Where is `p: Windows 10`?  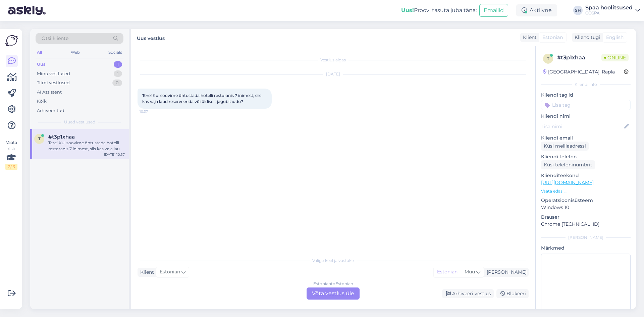 p: Windows 10 is located at coordinates (585, 207).